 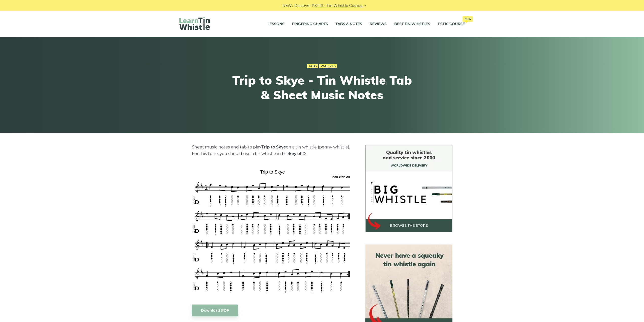 I want to click on a: Download PDF, so click(x=215, y=311).